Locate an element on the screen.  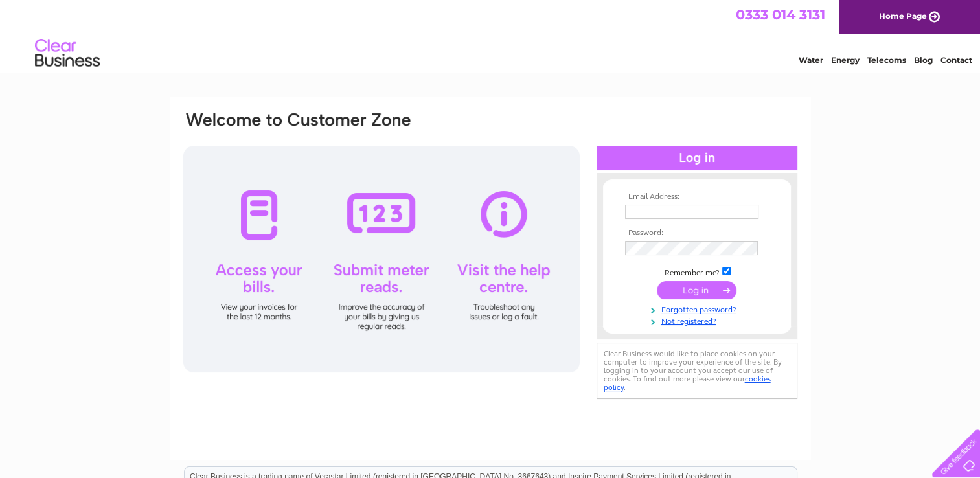
a: Water is located at coordinates (810, 60).